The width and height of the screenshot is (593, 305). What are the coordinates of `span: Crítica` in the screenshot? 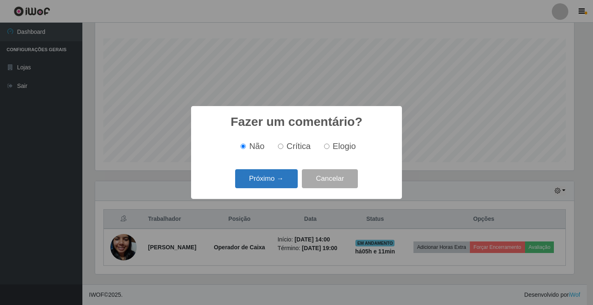 It's located at (299, 146).